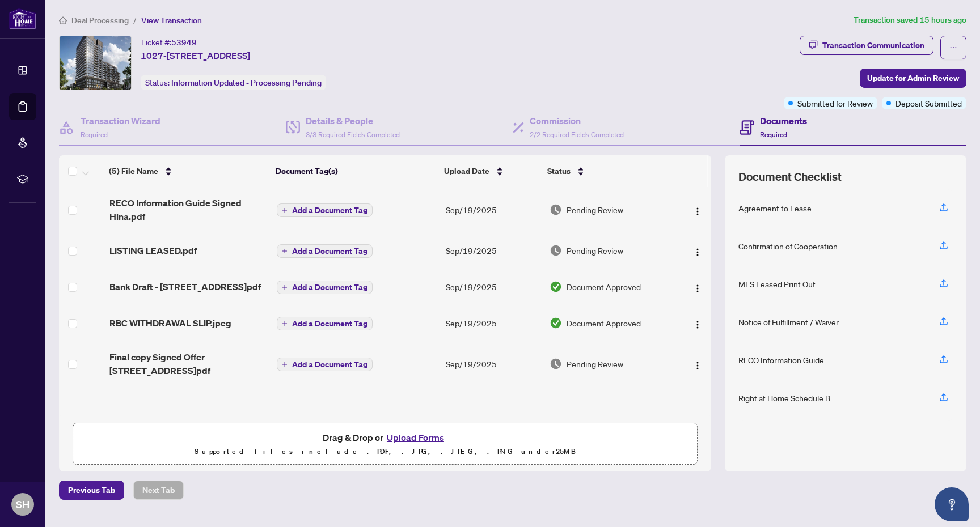 The image size is (980, 527). What do you see at coordinates (63, 20) in the screenshot?
I see `span: home` at bounding box center [63, 20].